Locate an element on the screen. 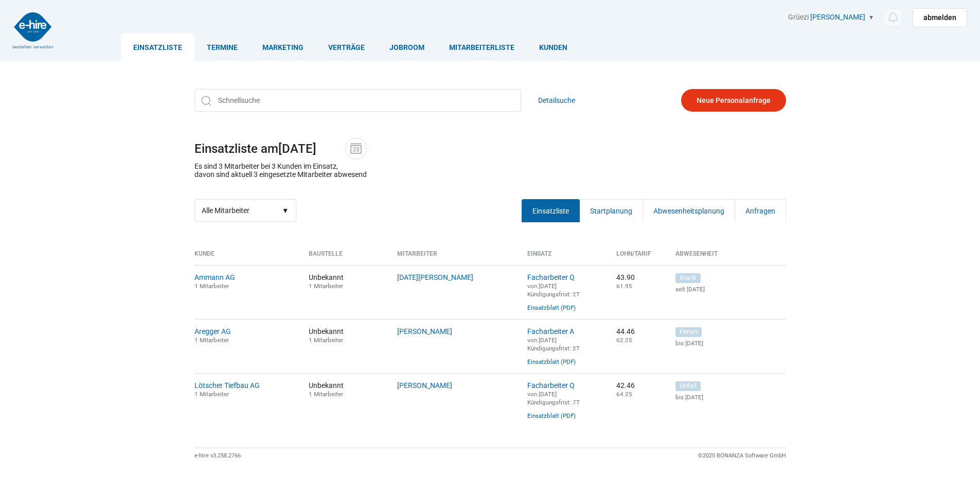 The height and width of the screenshot is (478, 980). a: Ammann AG is located at coordinates (214, 277).